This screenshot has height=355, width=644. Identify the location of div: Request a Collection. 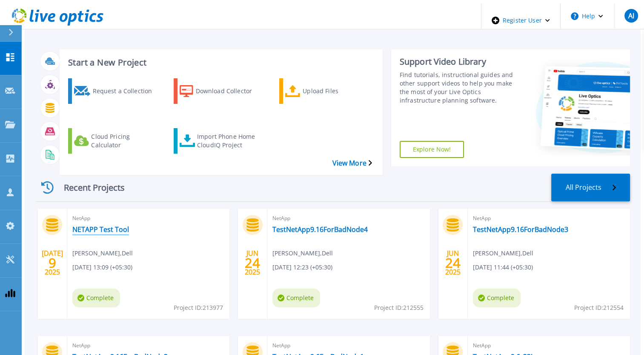
(127, 91).